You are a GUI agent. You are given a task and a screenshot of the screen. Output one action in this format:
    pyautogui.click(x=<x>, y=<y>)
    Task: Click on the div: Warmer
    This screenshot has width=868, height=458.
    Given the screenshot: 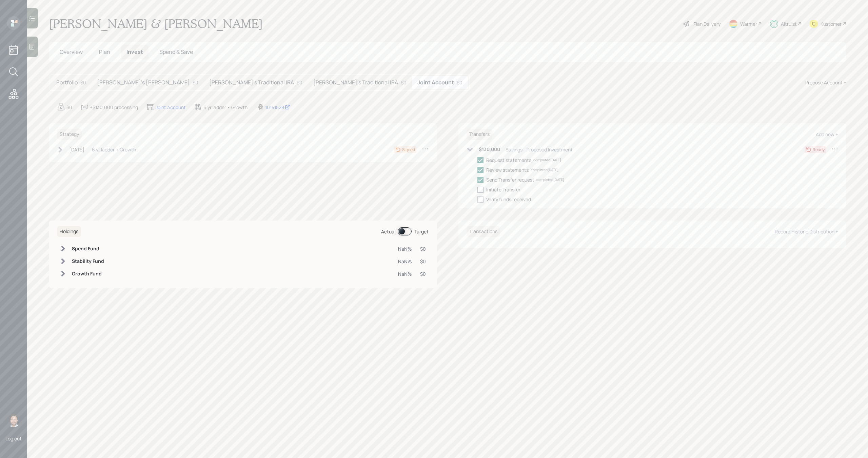 What is the action you would take?
    pyautogui.click(x=749, y=24)
    